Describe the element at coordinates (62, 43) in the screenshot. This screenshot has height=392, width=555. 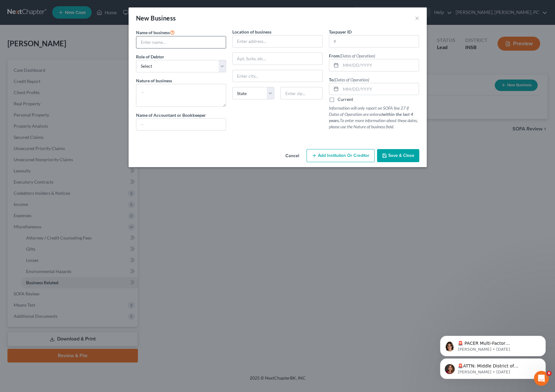
I see `div: 2 notifications` at that location.